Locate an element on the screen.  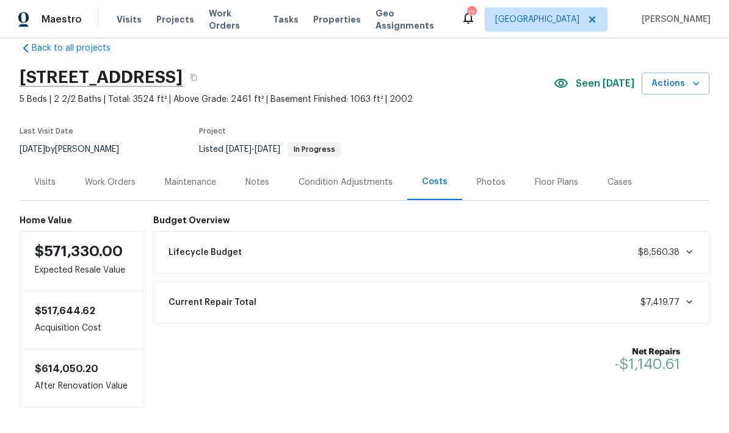
button: Actions is located at coordinates (675, 84).